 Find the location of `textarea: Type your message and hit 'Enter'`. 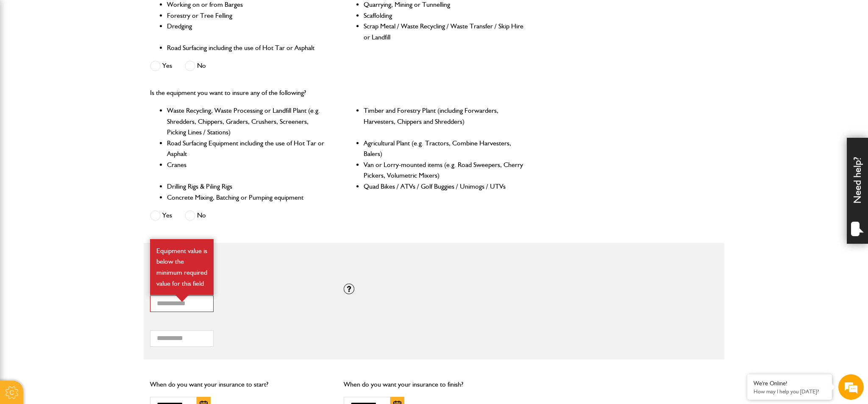

textarea: Type your message and hit 'Enter' is located at coordinates (83, 204).